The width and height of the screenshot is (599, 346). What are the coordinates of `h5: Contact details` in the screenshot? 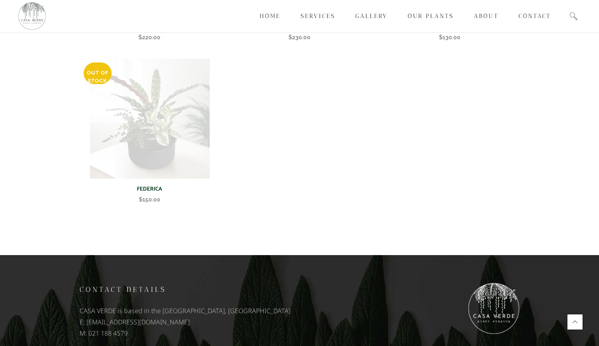 It's located at (188, 289).